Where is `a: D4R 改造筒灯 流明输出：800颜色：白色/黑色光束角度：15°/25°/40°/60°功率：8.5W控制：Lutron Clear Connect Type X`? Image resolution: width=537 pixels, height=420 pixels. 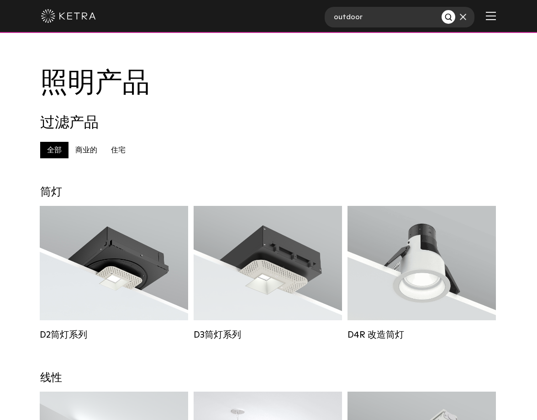
a: D4R 改造筒灯 流明输出：800颜色：白色/黑色光束角度：15°/25°/40°/60°功率：8.5W控制：Lutron Clear Connect Type X is located at coordinates (422, 272).